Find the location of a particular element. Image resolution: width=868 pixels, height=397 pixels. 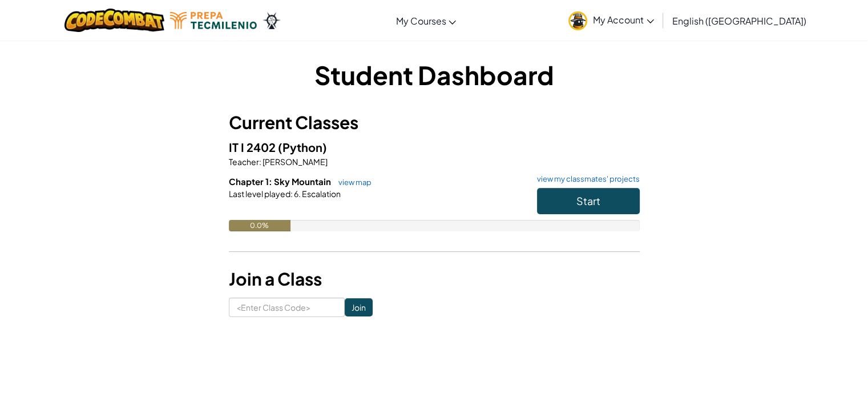

h3: Current Classes is located at coordinates (434, 122).